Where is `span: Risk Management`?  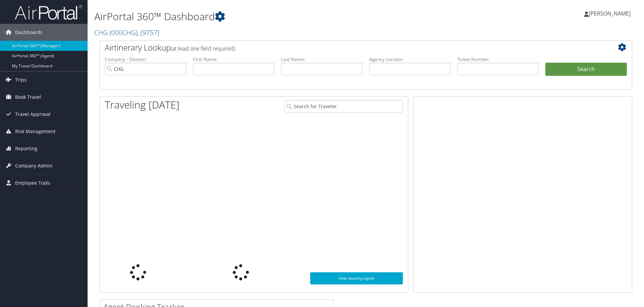 span: Risk Management is located at coordinates (35, 131).